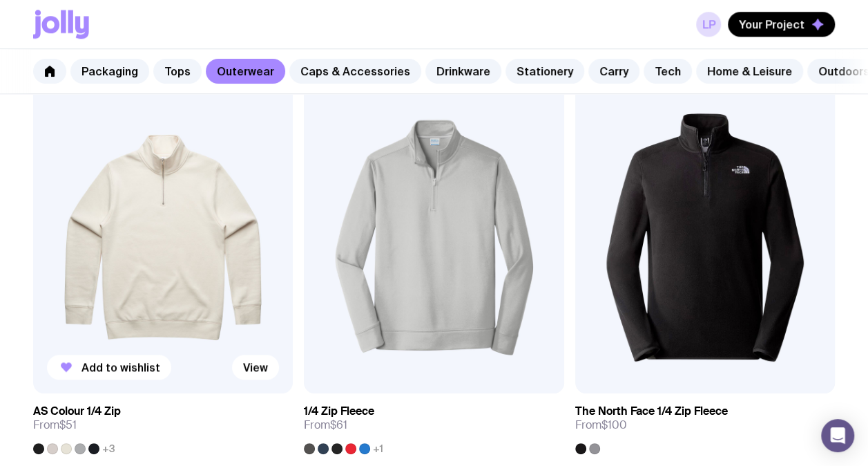 This screenshot has width=868, height=466. Describe the element at coordinates (77, 412) in the screenshot. I see `h3: AS Colour 1/4 Zip` at that location.